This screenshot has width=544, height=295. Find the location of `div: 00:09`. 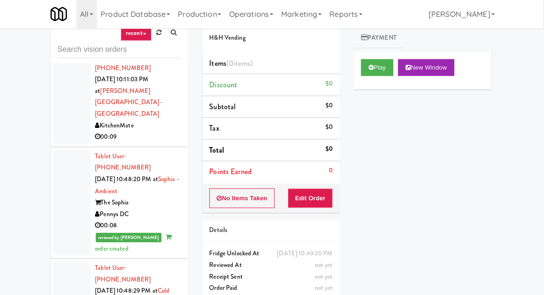

div: 00:09 is located at coordinates (139, 138).